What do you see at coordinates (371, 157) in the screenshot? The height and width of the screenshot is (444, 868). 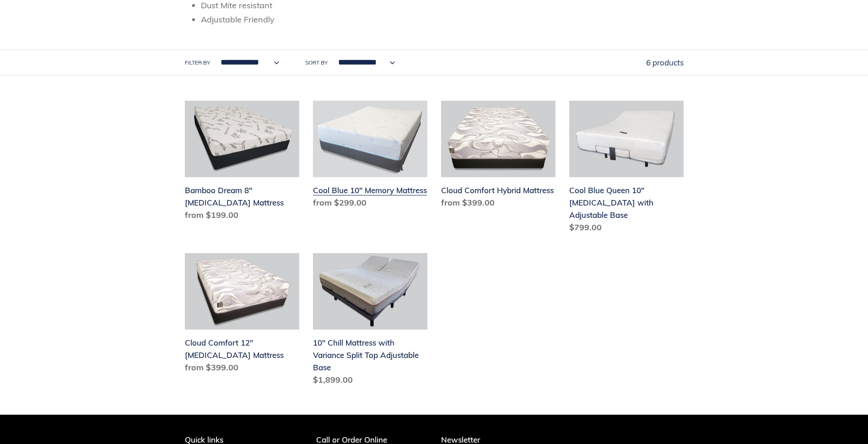 I see `a: Cool Blue 10" Memory Mattress` at bounding box center [371, 157].